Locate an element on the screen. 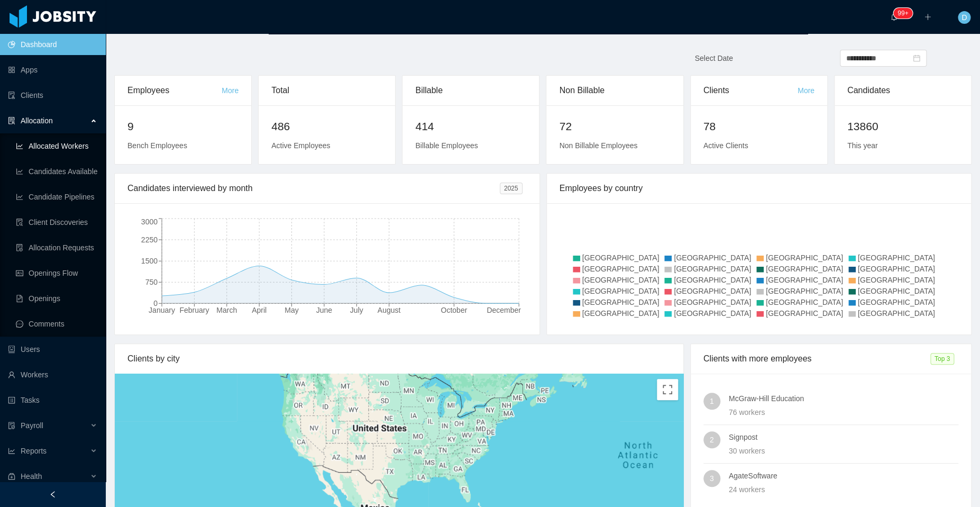 The height and width of the screenshot is (507, 980). div: Employees by country is located at coordinates (759, 188).